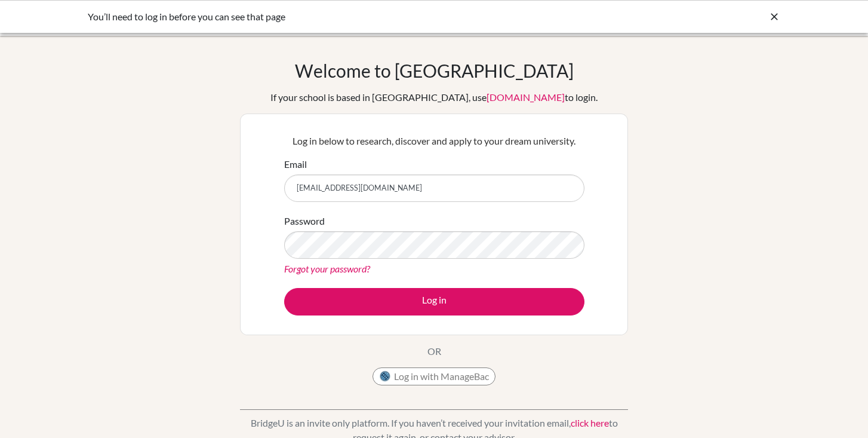 Image resolution: width=868 pixels, height=438 pixels. I want to click on p: Log in below to research, discover and apply to your dream university., so click(434, 141).